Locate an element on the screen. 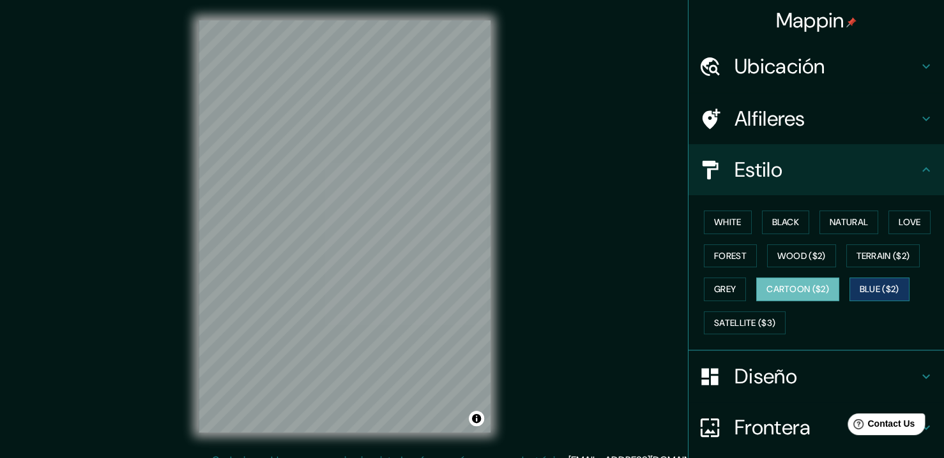 The width and height of the screenshot is (944, 458). h4: Frontera is located at coordinates (826, 428).